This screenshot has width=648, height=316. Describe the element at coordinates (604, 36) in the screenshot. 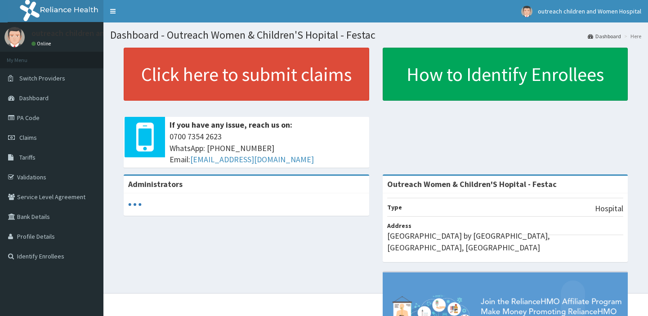

I see `a: Dashboard` at that location.